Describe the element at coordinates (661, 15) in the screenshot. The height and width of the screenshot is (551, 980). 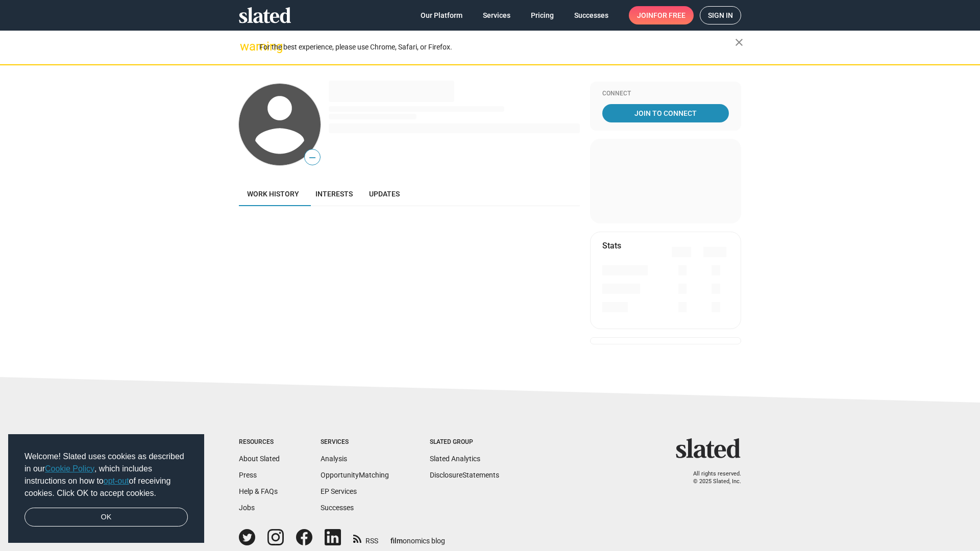
I see `a: Joinfor free` at that location.